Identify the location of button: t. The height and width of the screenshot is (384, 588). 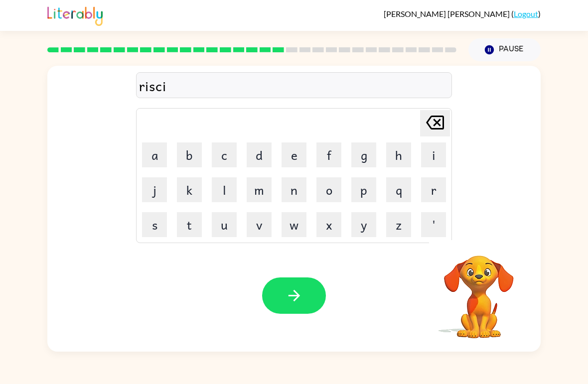
(189, 225).